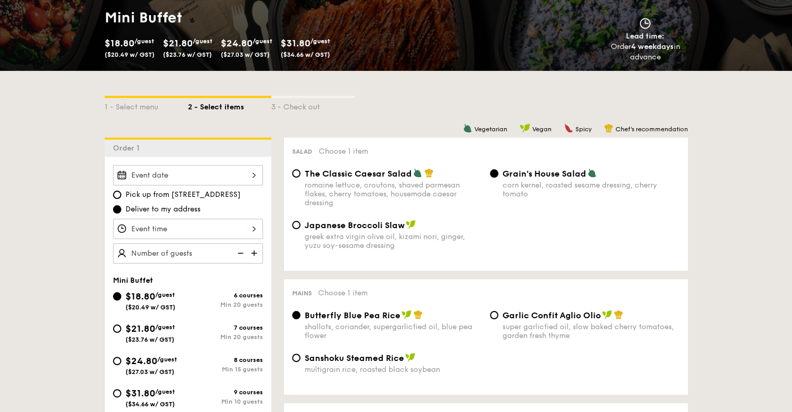 This screenshot has width=792, height=412. I want to click on div: Min 15 guests, so click(225, 369).